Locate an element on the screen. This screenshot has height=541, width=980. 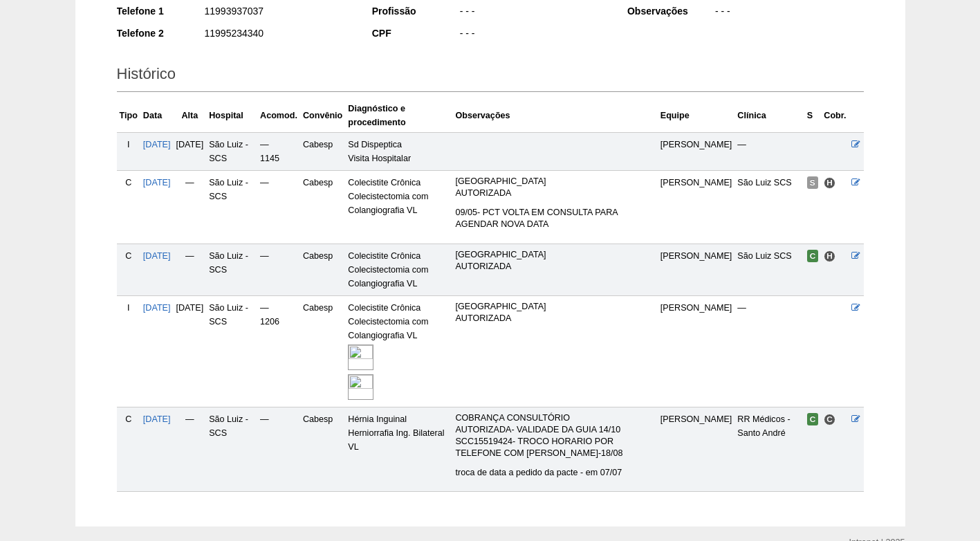
th: Diagnóstico e procedimento is located at coordinates (398, 116).